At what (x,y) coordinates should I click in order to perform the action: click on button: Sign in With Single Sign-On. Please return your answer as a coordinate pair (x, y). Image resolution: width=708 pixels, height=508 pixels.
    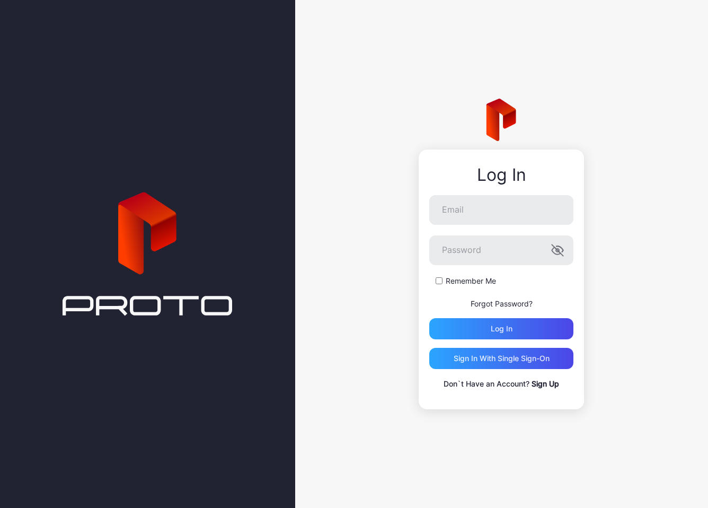
    Looking at the image, I should click on (502, 358).